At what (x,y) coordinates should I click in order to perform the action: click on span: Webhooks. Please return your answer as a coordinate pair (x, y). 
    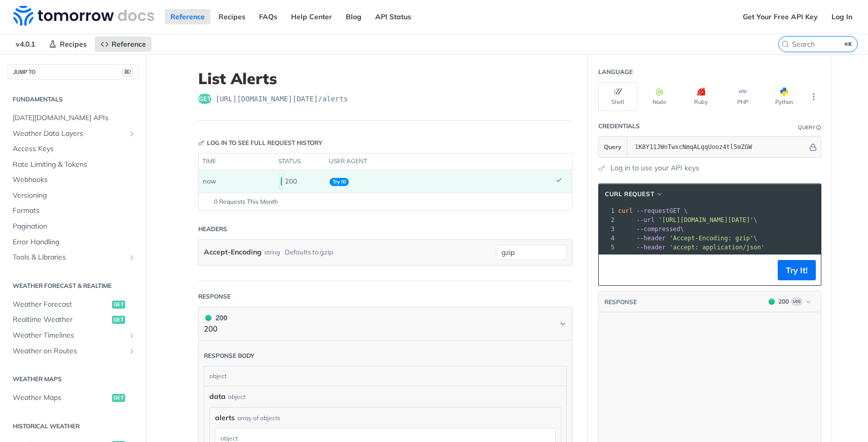
    Looking at the image, I should click on (74, 180).